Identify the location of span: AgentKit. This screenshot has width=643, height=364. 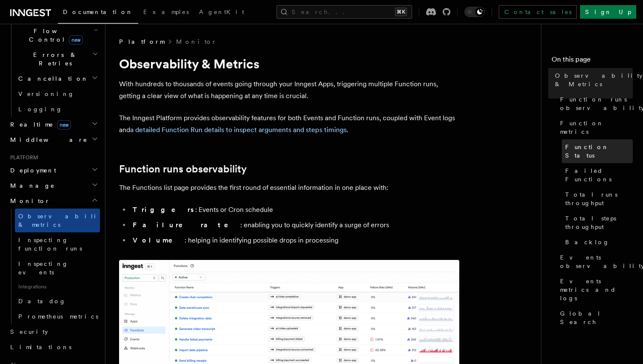
(222, 12).